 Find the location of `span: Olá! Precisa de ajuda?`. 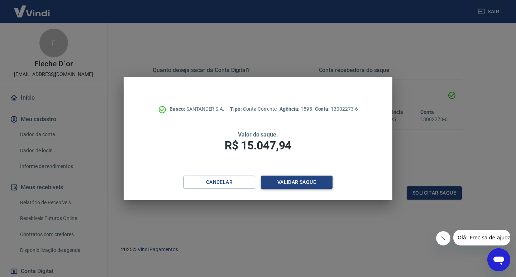

span: Olá! Precisa de ajuda? is located at coordinates (32, 8).